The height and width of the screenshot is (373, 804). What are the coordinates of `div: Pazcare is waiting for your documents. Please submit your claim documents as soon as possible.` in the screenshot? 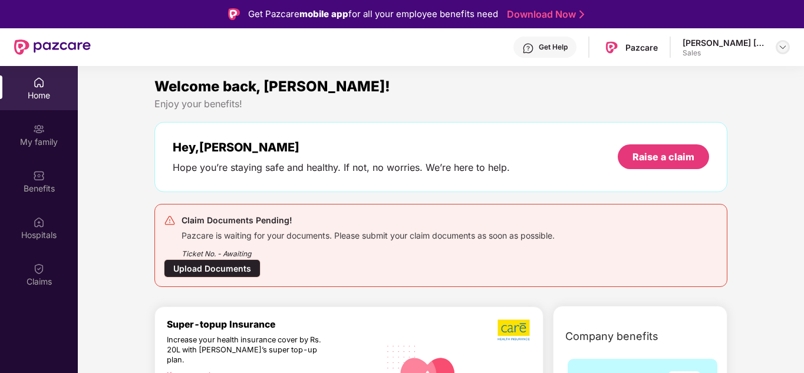 It's located at (368, 234).